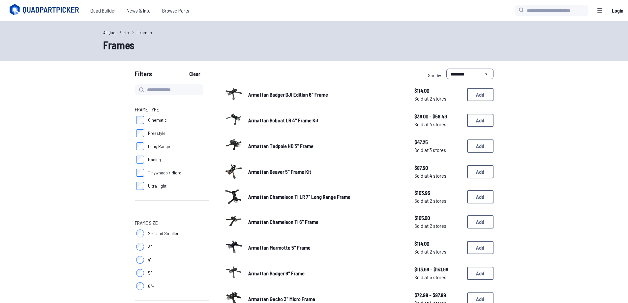 Image resolution: width=628 pixels, height=303 pixels. What do you see at coordinates (140, 186) in the screenshot?
I see `input: Ultra-light` at bounding box center [140, 186].